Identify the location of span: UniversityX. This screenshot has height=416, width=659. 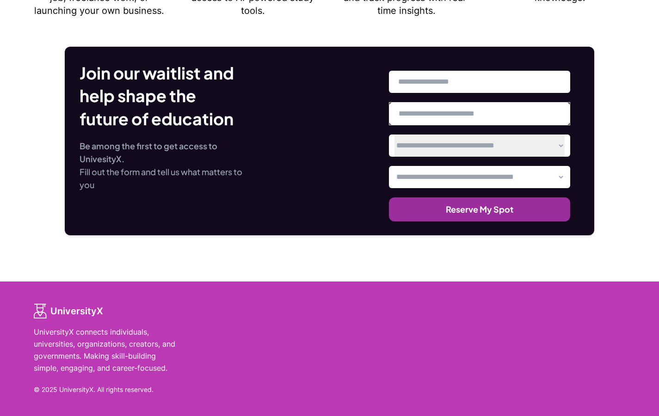
(77, 311).